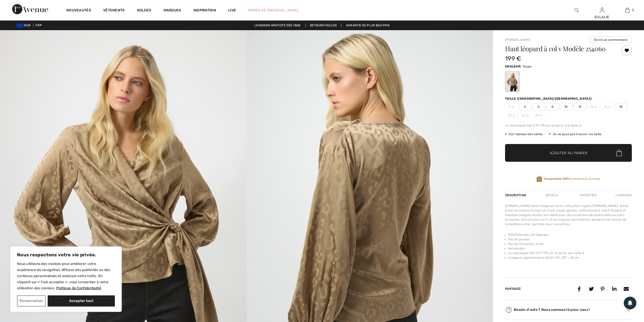 This screenshot has width=644, height=322. What do you see at coordinates (81, 301) in the screenshot?
I see `button: Accepter tout` at bounding box center [81, 301].